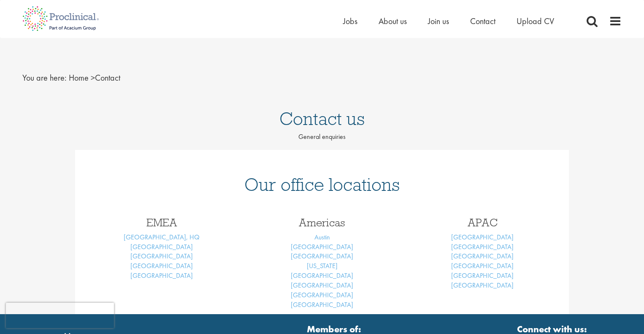 The width and height of the screenshot is (644, 334). What do you see at coordinates (482, 223) in the screenshot?
I see `h3: APAC` at bounding box center [482, 223].